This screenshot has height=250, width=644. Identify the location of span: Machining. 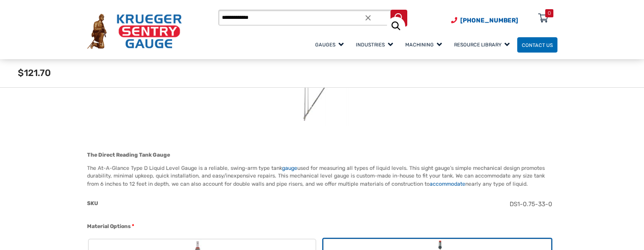
(424, 44).